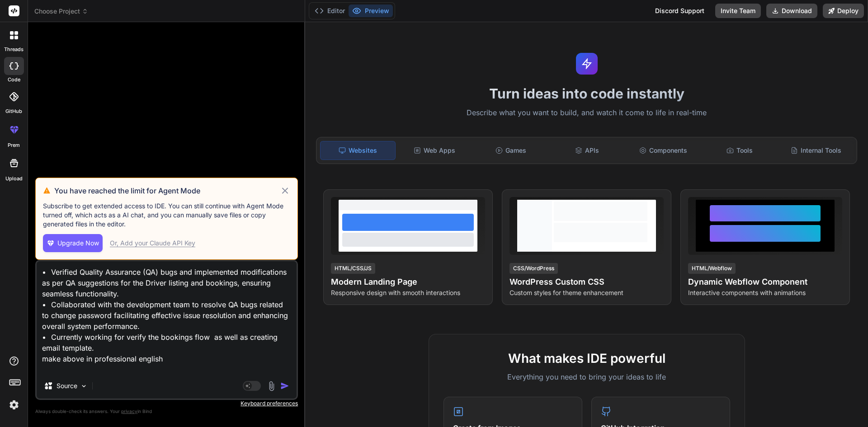 The width and height of the screenshot is (868, 427). I want to click on p: Subscribe to get extended access to IDE. You can still continue with Agent Mode turned off, which..., so click(167, 215).